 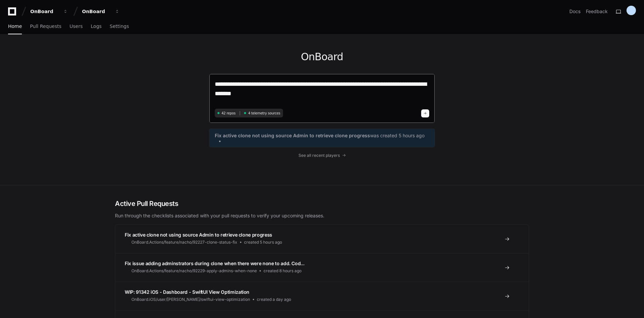 What do you see at coordinates (96, 27) in the screenshot?
I see `span: Logs` at bounding box center [96, 27].